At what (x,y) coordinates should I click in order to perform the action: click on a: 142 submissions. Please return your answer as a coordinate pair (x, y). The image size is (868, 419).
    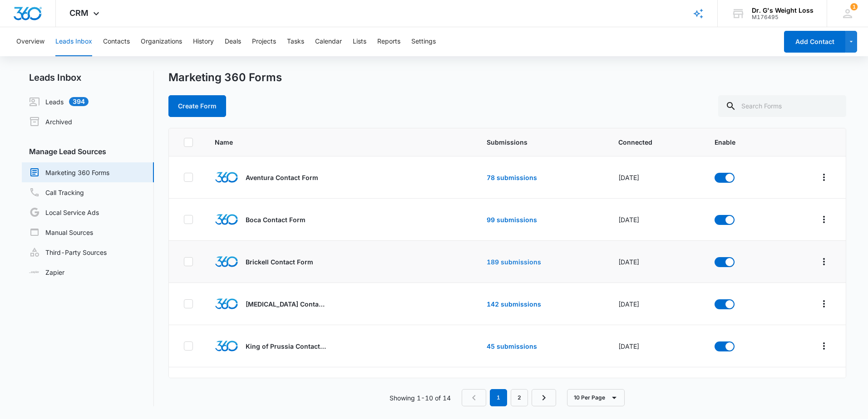
    Looking at the image, I should click on (514, 304).